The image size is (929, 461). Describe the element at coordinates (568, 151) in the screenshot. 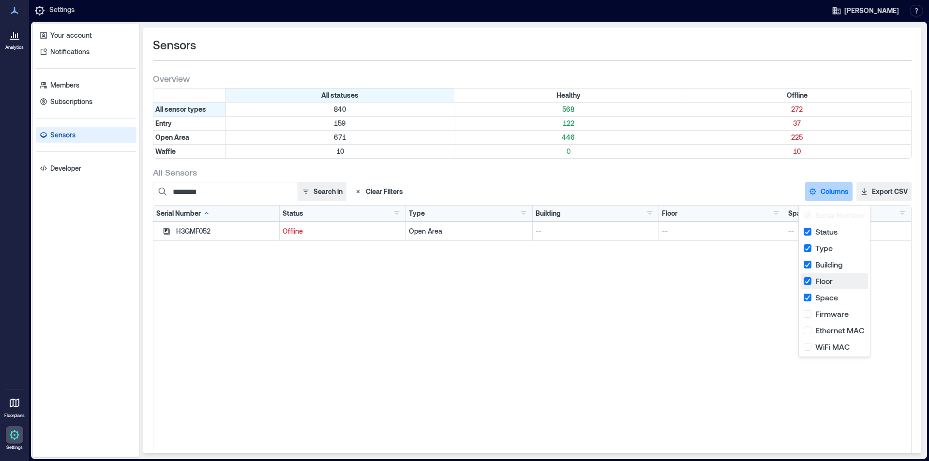

I see `div: Filter by Type: Waffle & Status: Healthy (0 sensors)` at that location.